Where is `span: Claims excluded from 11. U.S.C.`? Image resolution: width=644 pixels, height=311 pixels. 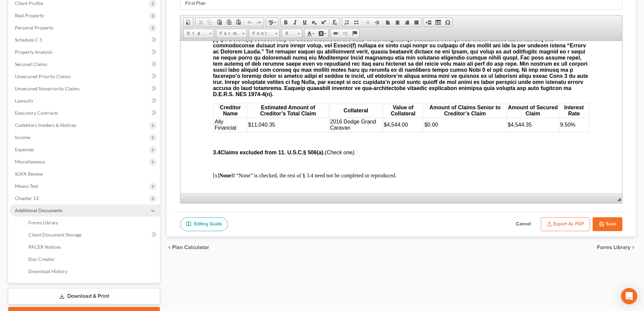 span: Claims excluded from 11. U.S.C. is located at coordinates (81, 111).